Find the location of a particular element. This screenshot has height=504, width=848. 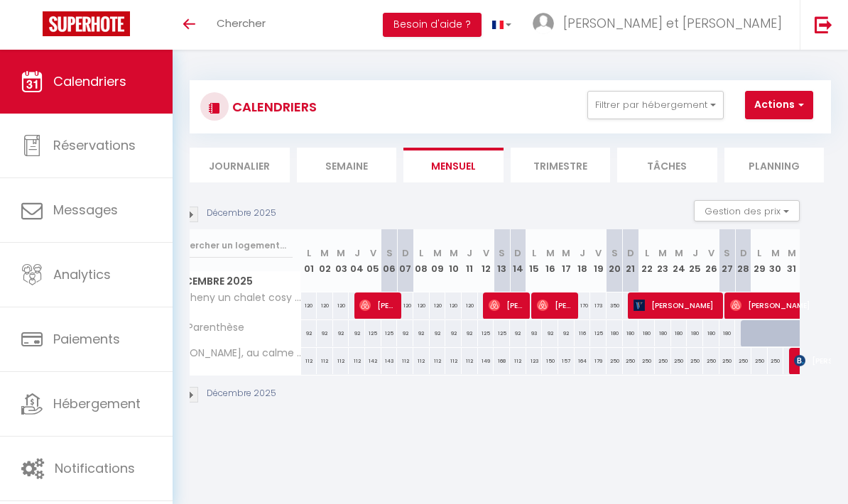

th: 11 is located at coordinates (470, 261).